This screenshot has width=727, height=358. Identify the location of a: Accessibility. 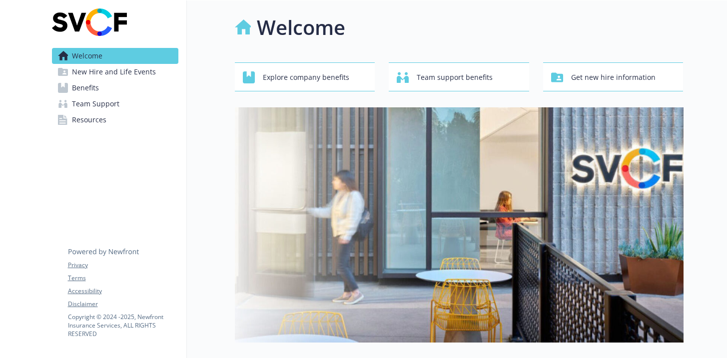
(123, 291).